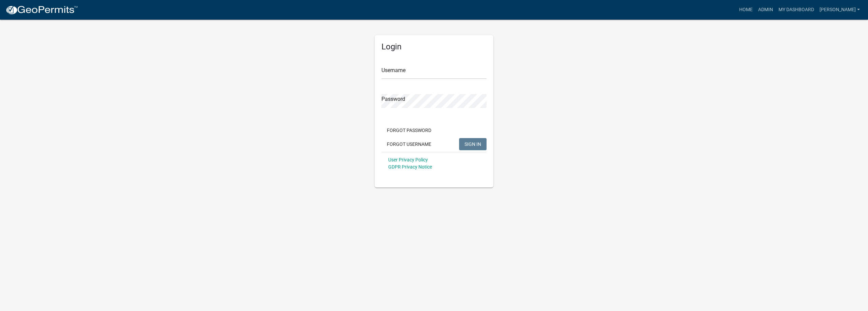 This screenshot has width=868, height=311. What do you see at coordinates (473, 144) in the screenshot?
I see `button: SIGN IN` at bounding box center [473, 144].